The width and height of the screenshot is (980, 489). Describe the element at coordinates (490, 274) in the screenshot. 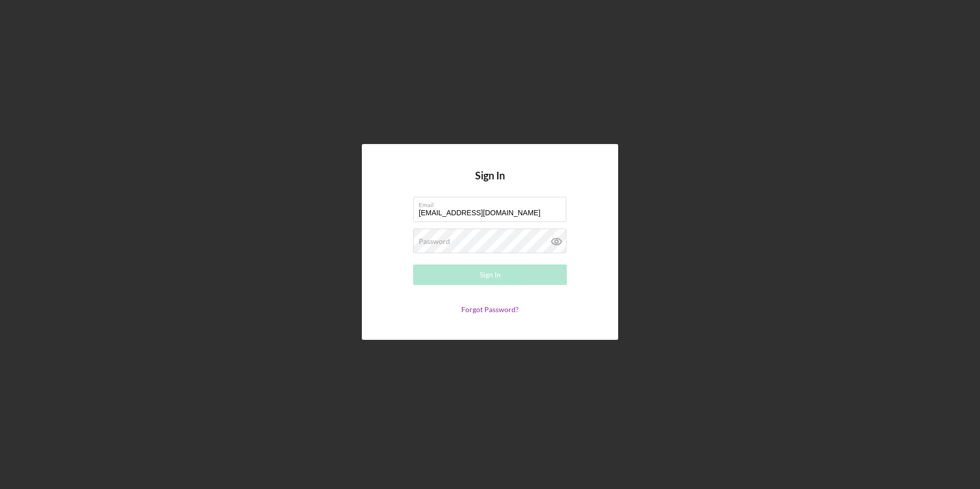

I see `div: Sign In` at that location.